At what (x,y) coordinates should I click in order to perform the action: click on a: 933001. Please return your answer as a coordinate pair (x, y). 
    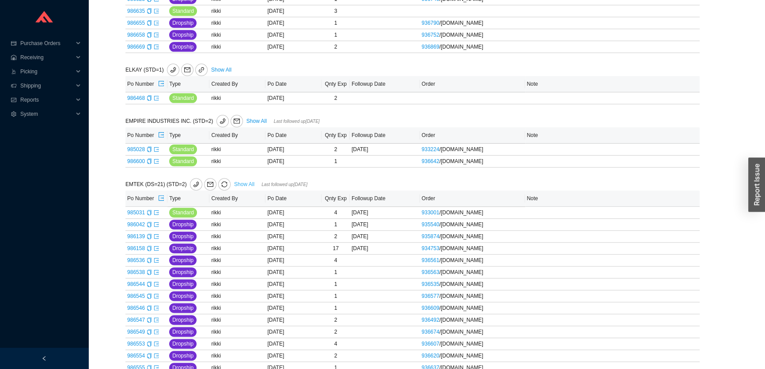
    Looking at the image, I should click on (430, 212).